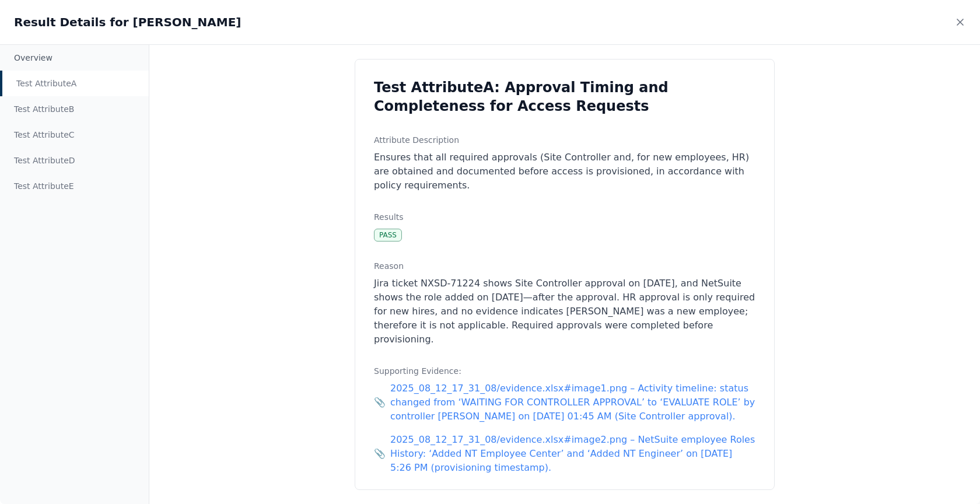 The image size is (980, 504). Describe the element at coordinates (565, 371) in the screenshot. I see `h3: Supporting Evidence:` at that location.